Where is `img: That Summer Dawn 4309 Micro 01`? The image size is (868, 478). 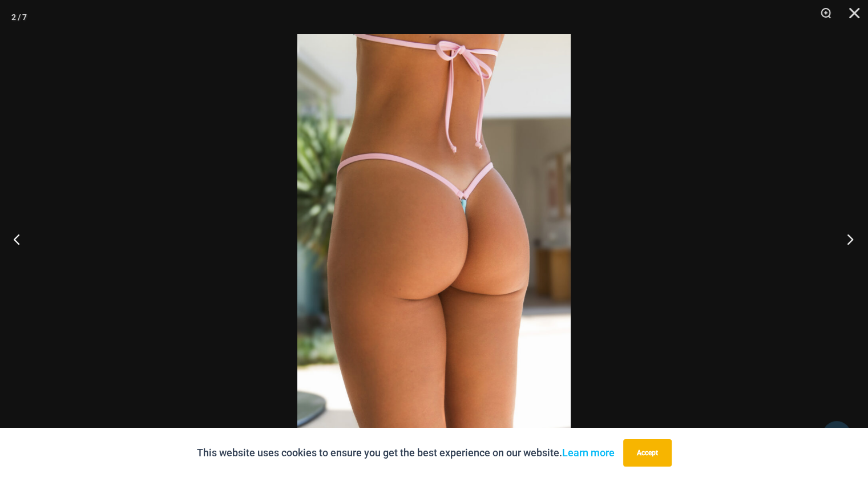
img: That Summer Dawn 4309 Micro 01 is located at coordinates (434, 239).